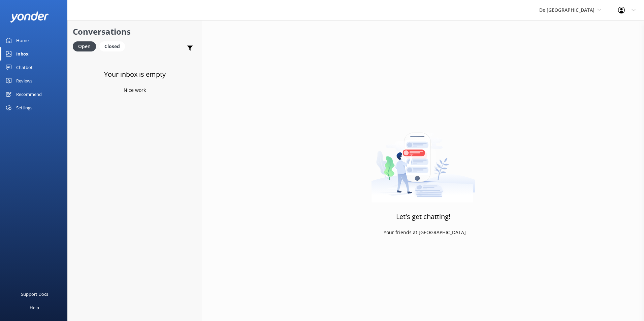 This screenshot has height=321, width=644. What do you see at coordinates (22, 40) in the screenshot?
I see `div: Home` at bounding box center [22, 40].